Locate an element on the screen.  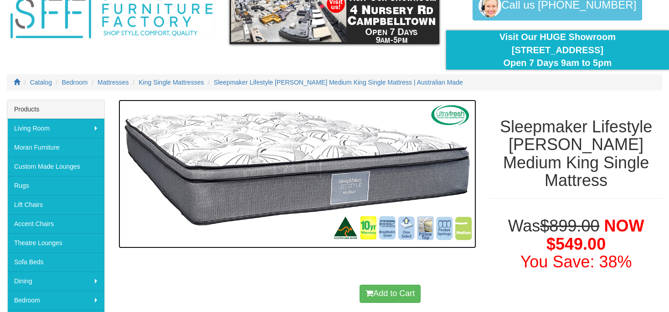
div: Products is located at coordinates (56, 109).